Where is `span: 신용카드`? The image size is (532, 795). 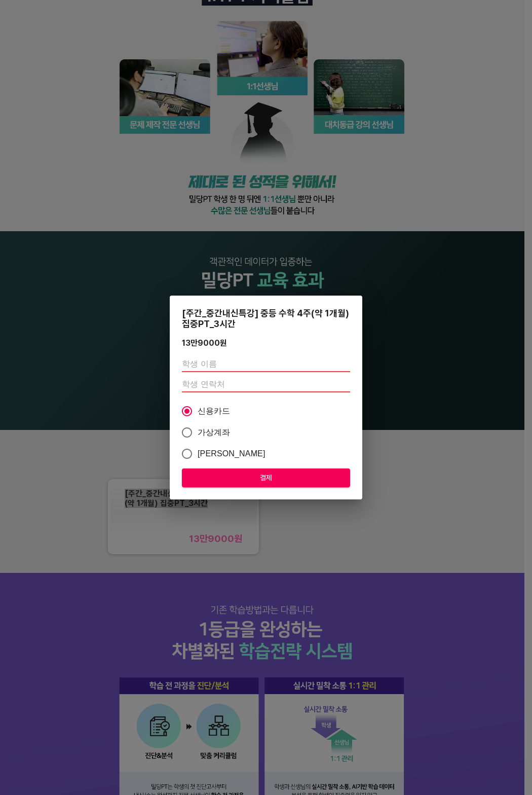 span: 신용카드 is located at coordinates (214, 411).